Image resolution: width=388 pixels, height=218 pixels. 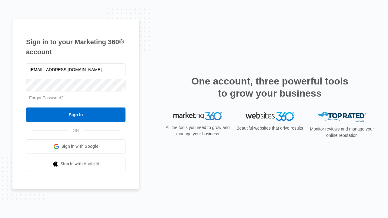 What do you see at coordinates (80, 146) in the screenshot?
I see `span: Sign in with Google` at bounding box center [80, 146].